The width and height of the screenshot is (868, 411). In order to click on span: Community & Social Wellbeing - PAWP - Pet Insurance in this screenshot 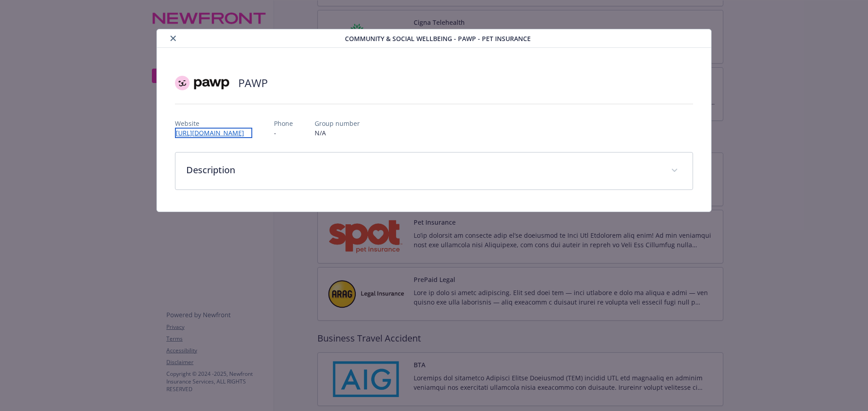, I will do `click(437, 39)`.